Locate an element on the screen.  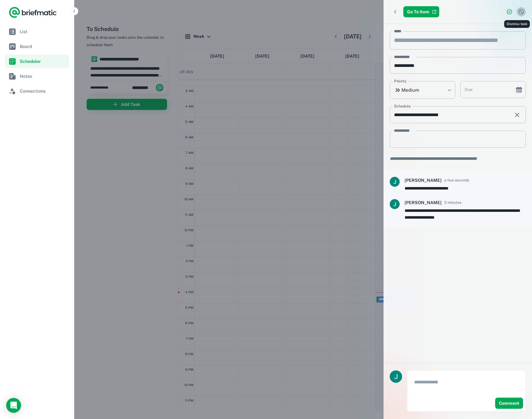
img: Jamie Baker is located at coordinates (396, 376).